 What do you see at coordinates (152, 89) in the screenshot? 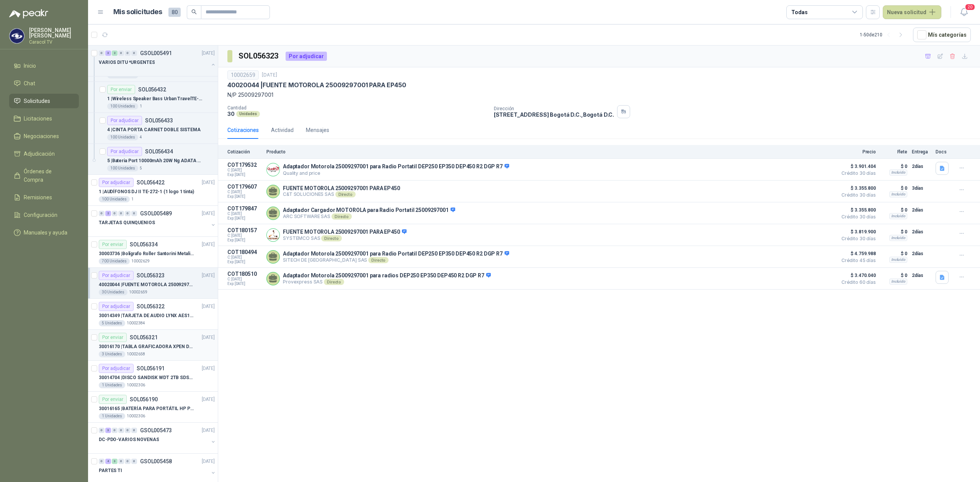
I see `p: SOL056432` at bounding box center [152, 89].